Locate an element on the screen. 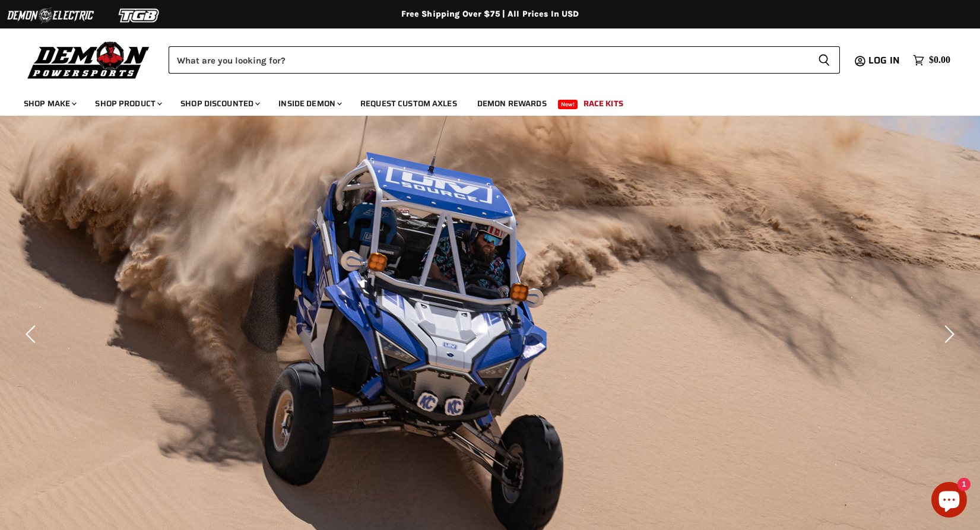 This screenshot has width=980, height=530. a: $0.00 is located at coordinates (932, 60).